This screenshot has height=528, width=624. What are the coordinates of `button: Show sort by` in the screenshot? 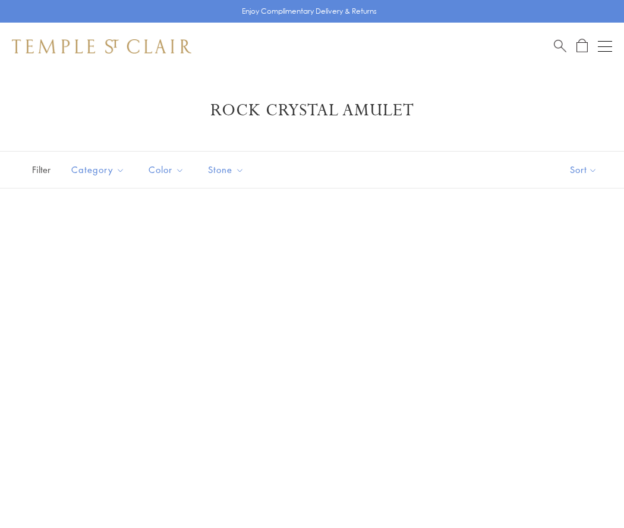 It's located at (584, 169).